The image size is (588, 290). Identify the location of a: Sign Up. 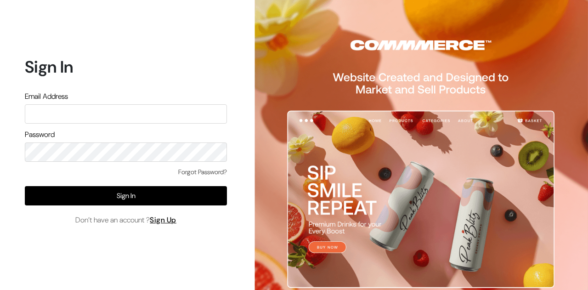
(163, 220).